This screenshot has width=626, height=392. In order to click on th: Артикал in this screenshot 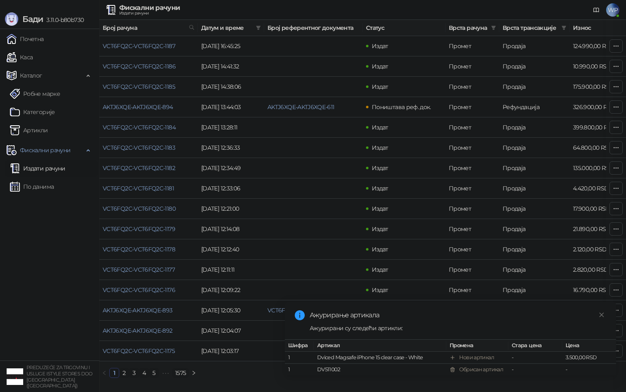, I will do `click(380, 345)`.